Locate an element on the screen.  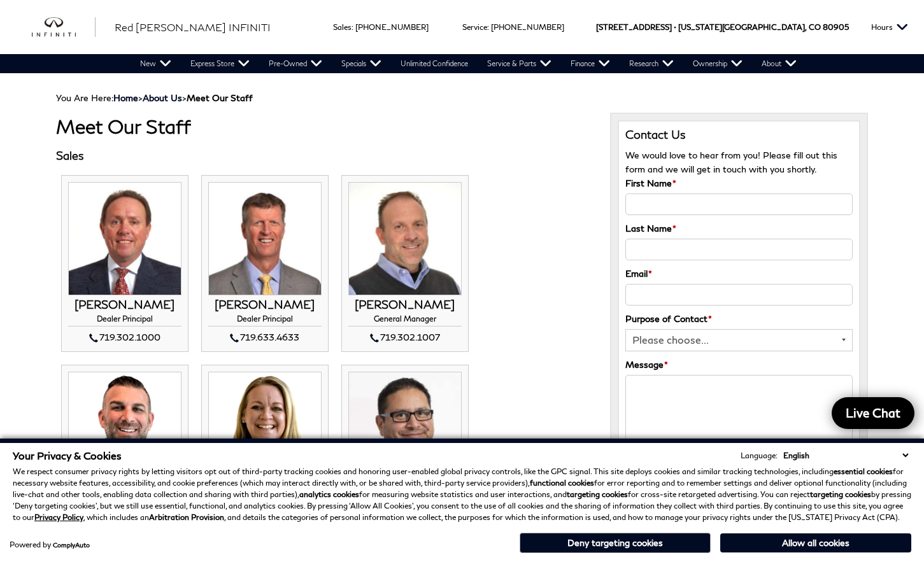
a: Unlimited Confidence is located at coordinates (434, 64).